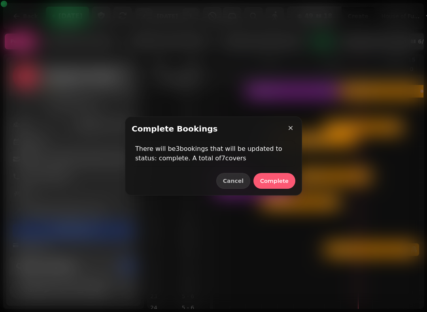  What do you see at coordinates (174, 129) in the screenshot?
I see `h2: Complete bookings` at bounding box center [174, 129].